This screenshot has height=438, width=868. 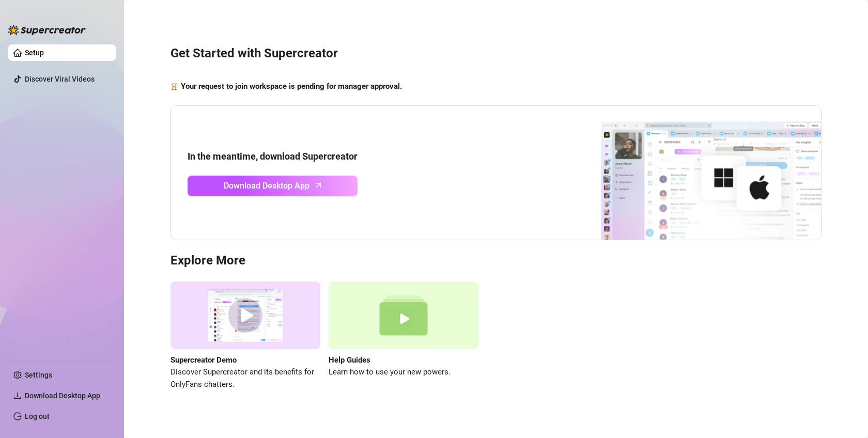 What do you see at coordinates (37, 417) in the screenshot?
I see `a: Log out` at bounding box center [37, 417].